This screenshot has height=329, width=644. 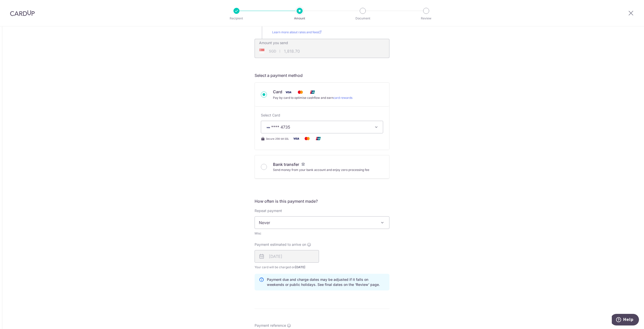 What do you see at coordinates (299, 18) in the screenshot?
I see `p: Amount` at bounding box center [299, 18].